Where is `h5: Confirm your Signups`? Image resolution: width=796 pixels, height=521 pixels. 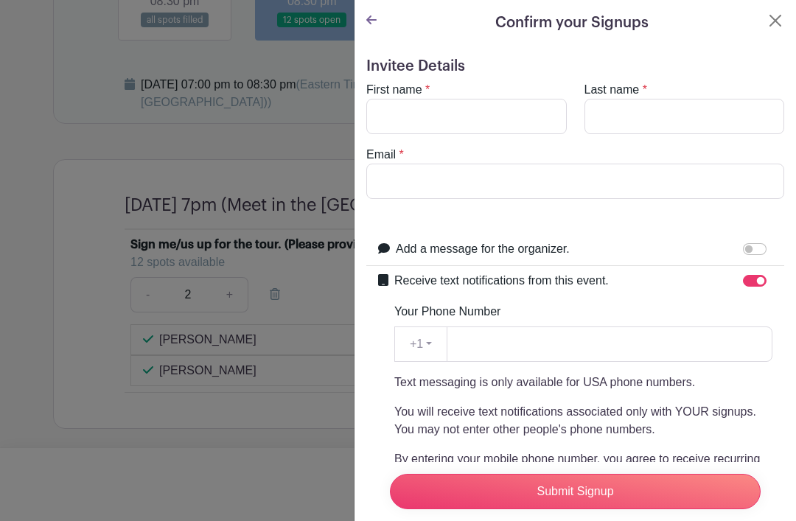
h5: Confirm your Signups is located at coordinates (572, 23).